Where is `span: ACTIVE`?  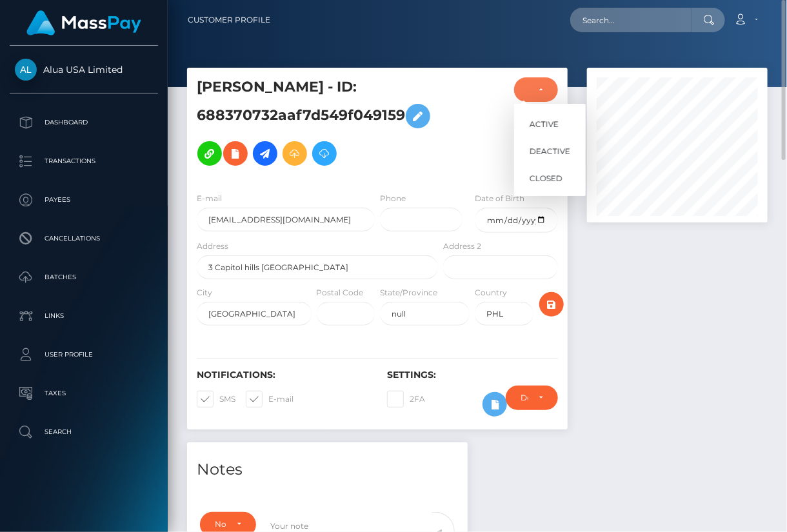
span: ACTIVE is located at coordinates (543, 125).